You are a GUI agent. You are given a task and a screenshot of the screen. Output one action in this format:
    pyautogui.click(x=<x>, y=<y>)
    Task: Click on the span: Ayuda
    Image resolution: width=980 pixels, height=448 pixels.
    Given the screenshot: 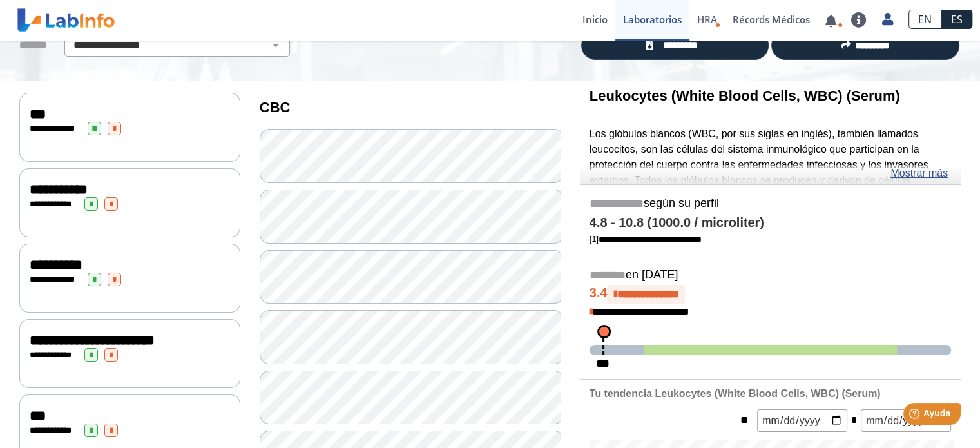 What is the action you would take?
    pyautogui.click(x=71, y=15)
    